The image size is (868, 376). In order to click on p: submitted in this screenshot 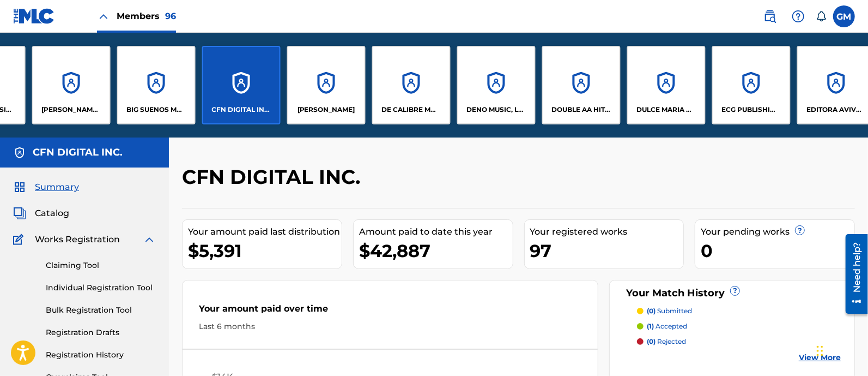, I will do `click(669, 311)`.